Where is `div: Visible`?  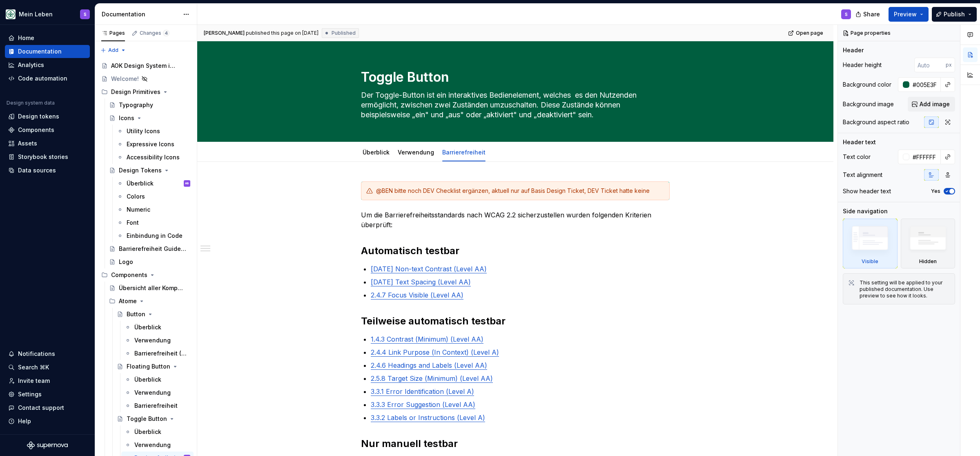 div: Visible is located at coordinates (871, 243).